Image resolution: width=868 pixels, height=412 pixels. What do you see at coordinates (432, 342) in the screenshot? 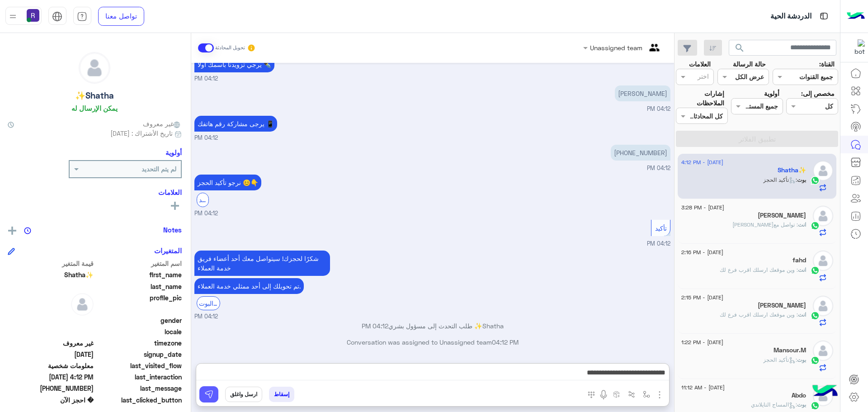
I see `p: Conversation was assigned to Unassigned team` at bounding box center [432, 342].